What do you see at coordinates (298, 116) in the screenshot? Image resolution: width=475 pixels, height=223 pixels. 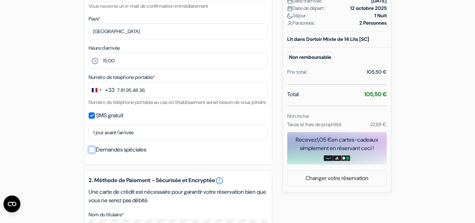 I see `small: Non inclus` at bounding box center [298, 116].